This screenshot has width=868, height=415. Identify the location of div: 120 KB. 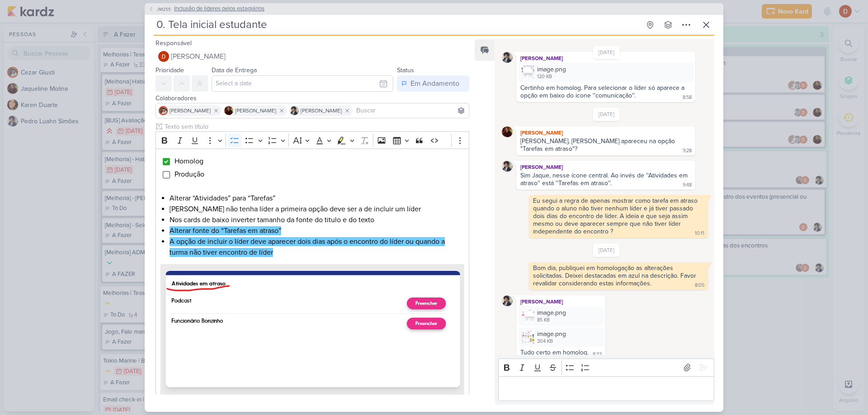
(551, 77).